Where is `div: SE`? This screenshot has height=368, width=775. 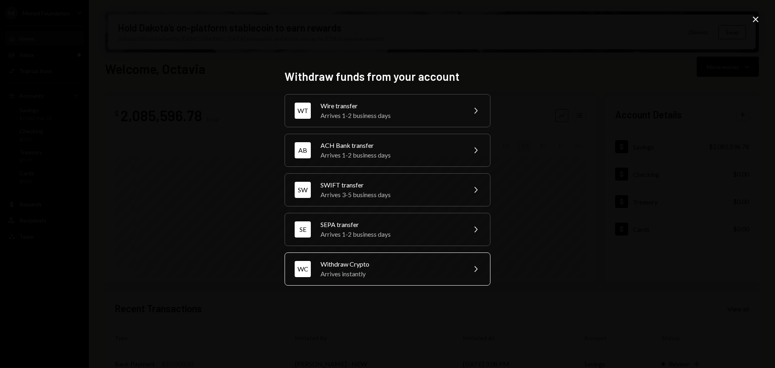 div: SE is located at coordinates (303, 229).